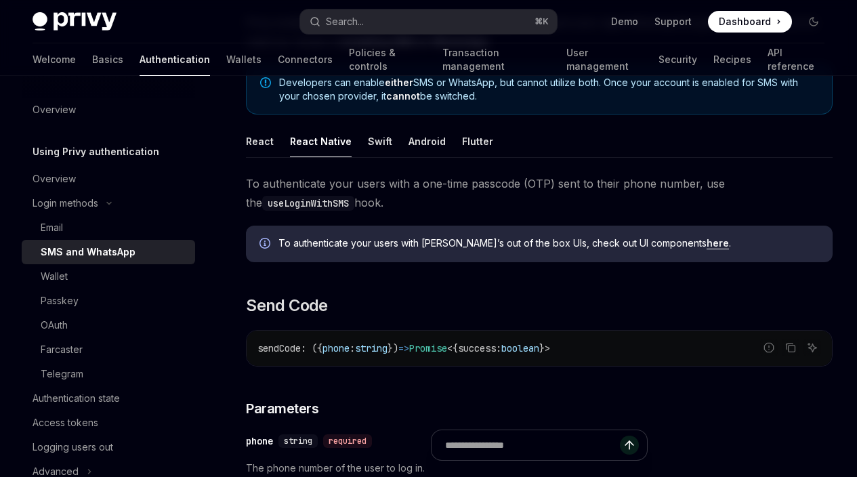 The width and height of the screenshot is (857, 477). What do you see at coordinates (388, 60) in the screenshot?
I see `a: Policies & controls` at bounding box center [388, 60].